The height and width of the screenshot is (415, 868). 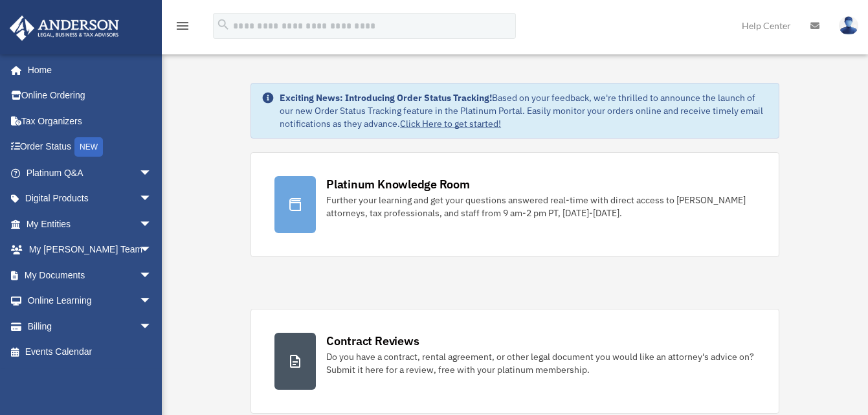 I want to click on div: Do you have a contract, rental agreement, or other legal document you would like an attorney's ad..., so click(x=541, y=364).